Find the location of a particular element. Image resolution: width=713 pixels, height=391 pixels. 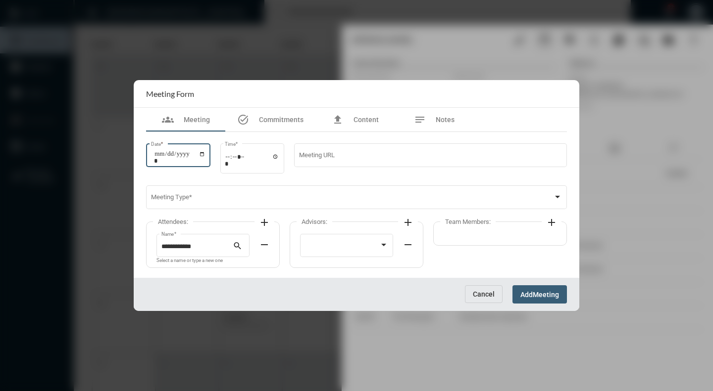

span: Content is located at coordinates (366, 120).